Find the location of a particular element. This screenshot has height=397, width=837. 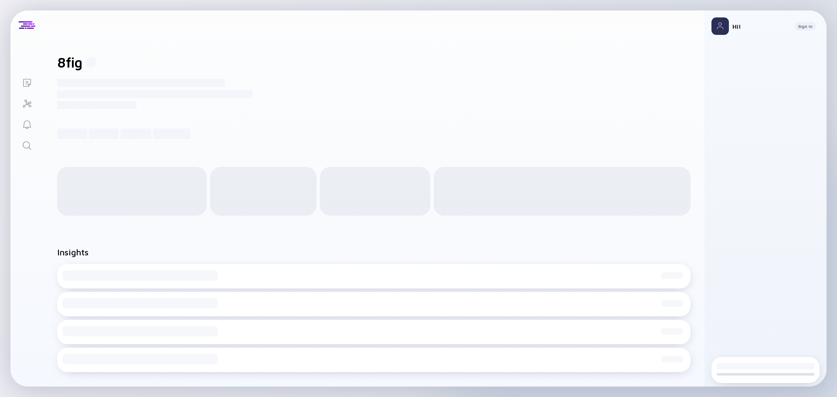

img: Profile Picture is located at coordinates (720, 26).